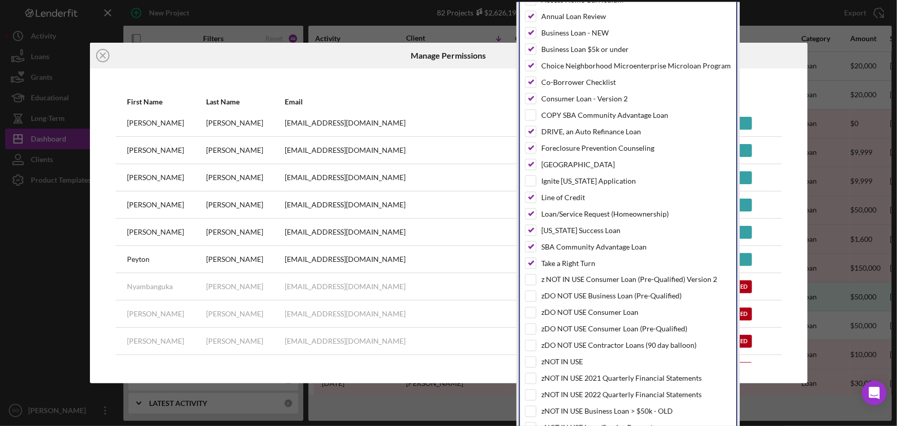 Image resolution: width=897 pixels, height=426 pixels. Describe the element at coordinates (595, 247) in the screenshot. I see `div: SBA Community Advantage Loan` at that location.